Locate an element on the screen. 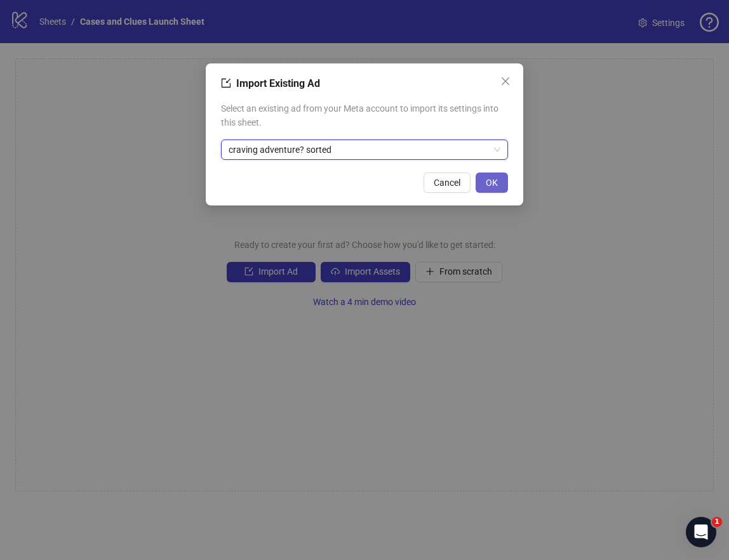  span: 1 is located at coordinates (716, 522).